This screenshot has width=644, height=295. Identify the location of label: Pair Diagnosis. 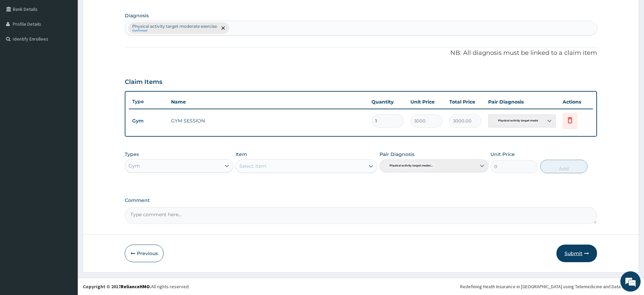
(397, 154).